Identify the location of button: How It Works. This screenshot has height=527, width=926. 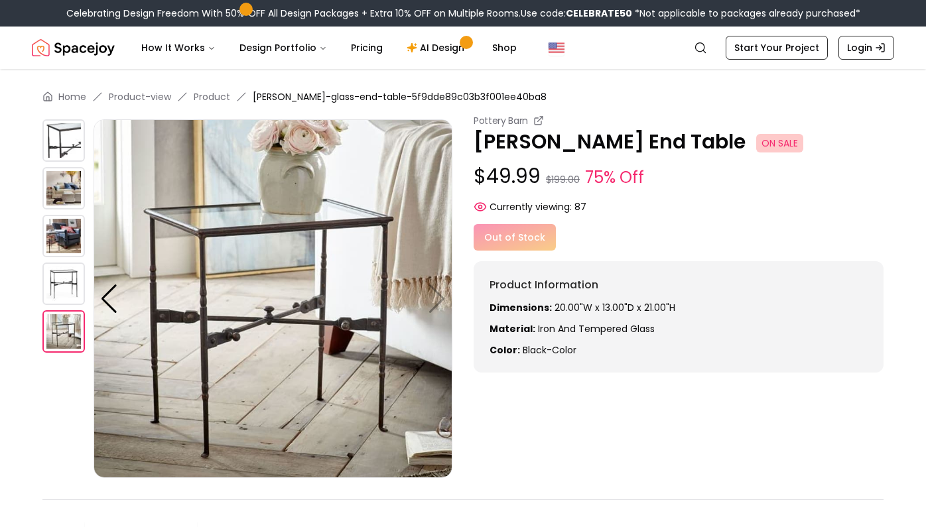
(178, 48).